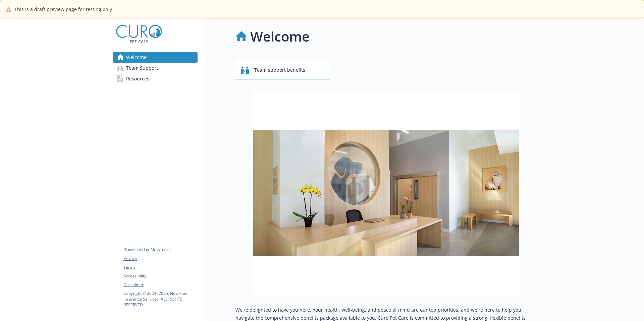  What do you see at coordinates (160, 259) in the screenshot?
I see `a: Privacy` at bounding box center [160, 259].